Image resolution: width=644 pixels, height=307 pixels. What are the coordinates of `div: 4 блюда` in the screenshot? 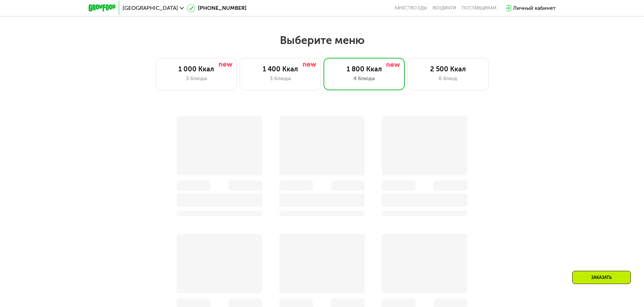 It's located at (364, 78).